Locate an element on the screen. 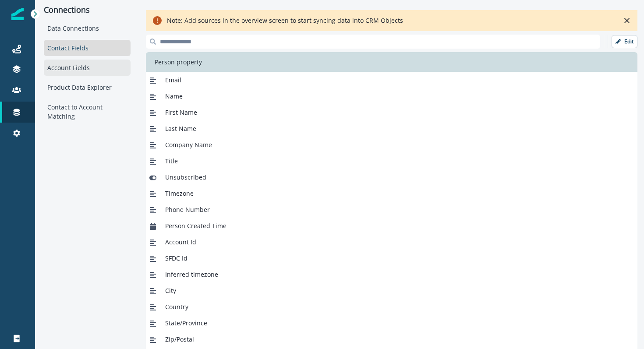 The image size is (644, 349). span: Person Created Time is located at coordinates (196, 226).